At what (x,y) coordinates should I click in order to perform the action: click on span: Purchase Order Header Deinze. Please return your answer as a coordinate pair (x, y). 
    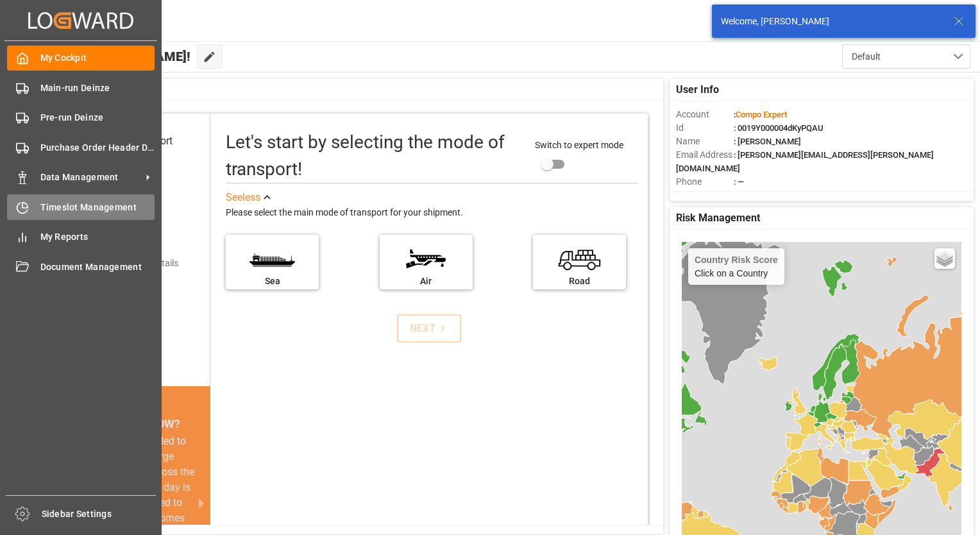
    Looking at the image, I should click on (97, 147).